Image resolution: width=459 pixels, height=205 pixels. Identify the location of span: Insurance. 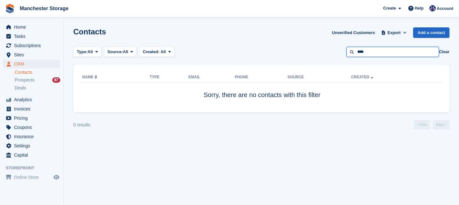
(33, 137).